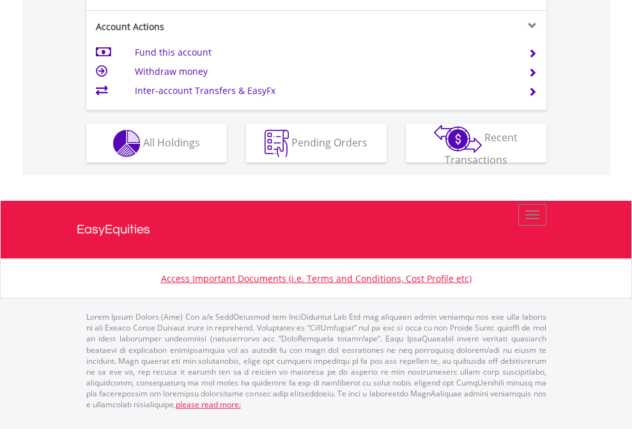  Describe the element at coordinates (316, 278) in the screenshot. I see `a: Access Important Documents (i.e. Terms and Conditions, Cost Profile etc)` at that location.